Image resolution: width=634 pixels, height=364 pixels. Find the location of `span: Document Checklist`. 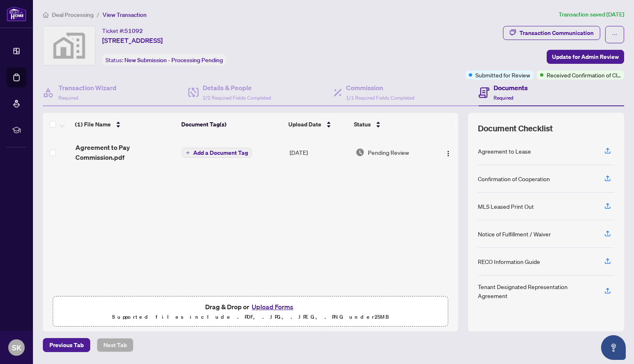

span: Document Checklist is located at coordinates (515, 128).